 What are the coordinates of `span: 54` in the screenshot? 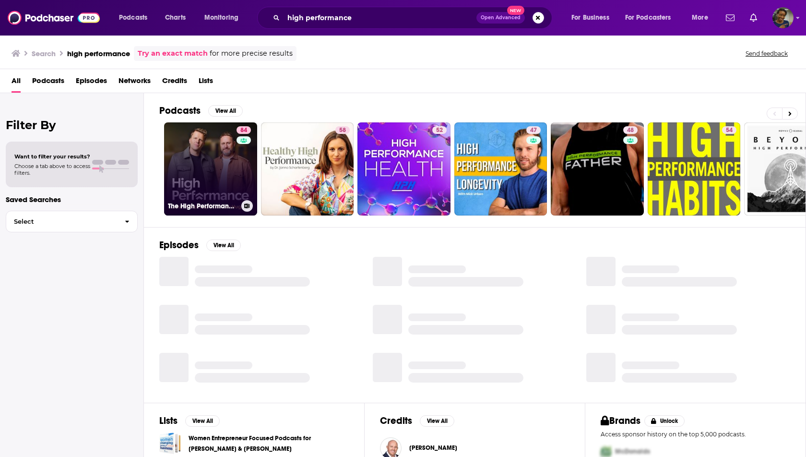 It's located at (729, 131).